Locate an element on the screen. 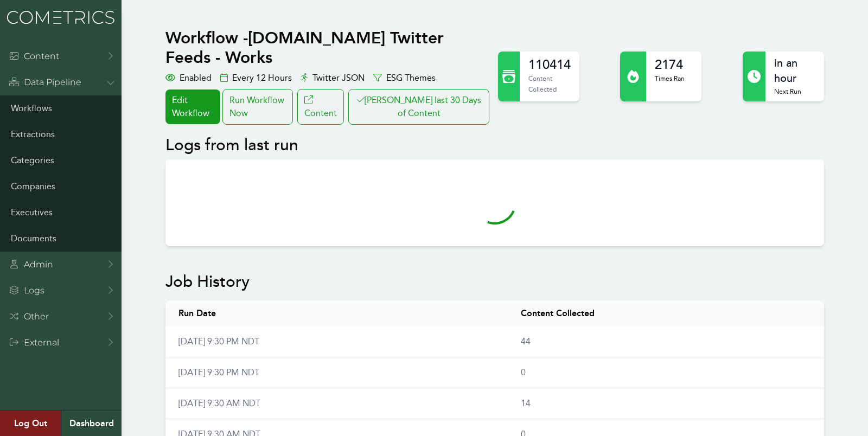 This screenshot has height=436, width=868. h2: in an hour is located at coordinates (795, 71).